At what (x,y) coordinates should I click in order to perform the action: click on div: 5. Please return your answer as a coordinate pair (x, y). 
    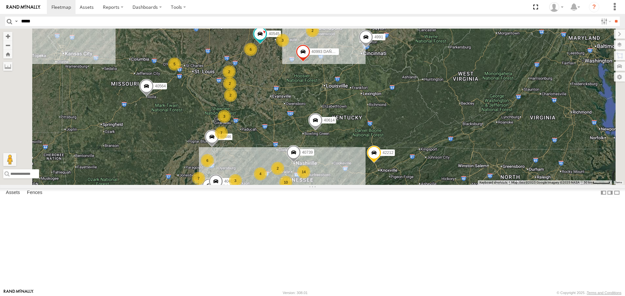
    Looking at the image, I should click on (174, 64).